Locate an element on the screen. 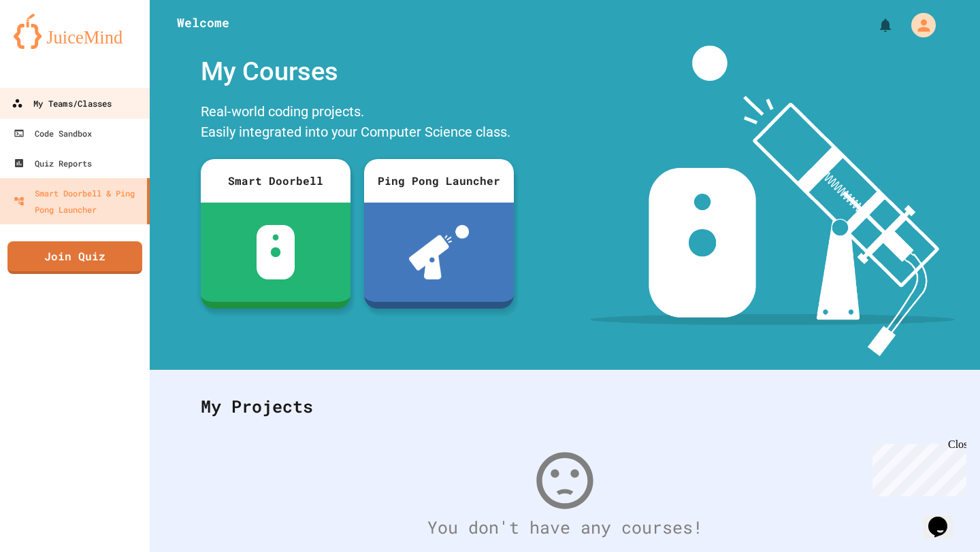  div: You don't have any courses! is located at coordinates (565, 528).